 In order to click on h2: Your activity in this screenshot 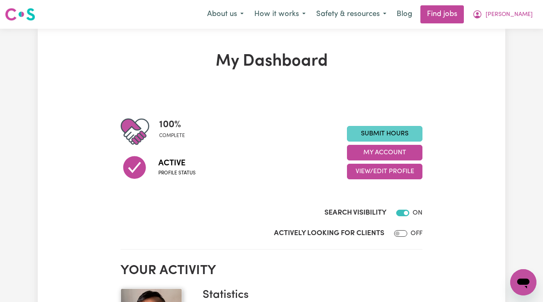, I will do `click(272, 271)`.